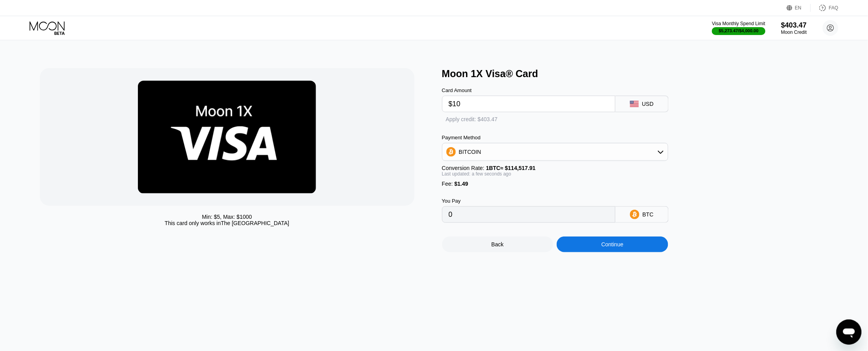  What do you see at coordinates (529, 104) in the screenshot?
I see `input: $0.00` at bounding box center [529, 104].